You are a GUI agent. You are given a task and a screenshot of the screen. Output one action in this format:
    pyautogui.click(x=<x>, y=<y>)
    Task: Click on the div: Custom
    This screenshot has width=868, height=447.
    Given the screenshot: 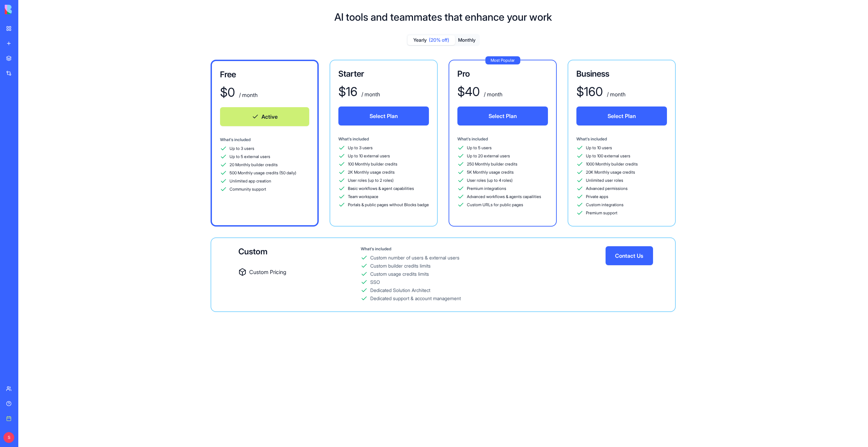 What is the action you would take?
    pyautogui.click(x=299, y=252)
    